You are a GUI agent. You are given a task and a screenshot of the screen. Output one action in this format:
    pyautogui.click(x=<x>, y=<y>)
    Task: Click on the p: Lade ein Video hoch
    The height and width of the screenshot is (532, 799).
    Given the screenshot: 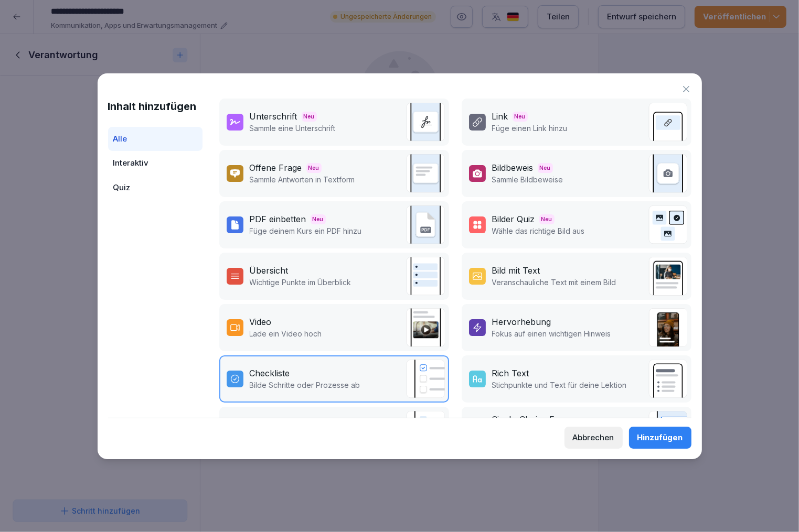 What is the action you would take?
    pyautogui.click(x=286, y=334)
    